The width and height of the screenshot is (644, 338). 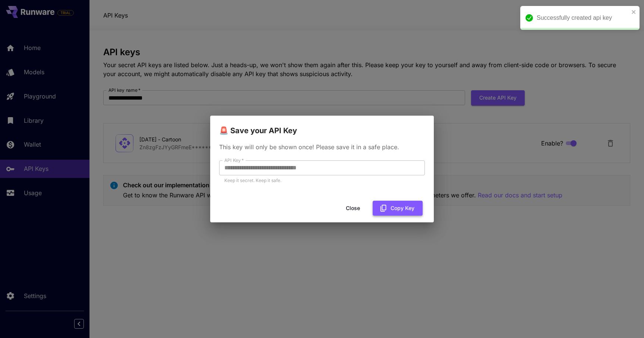 What do you see at coordinates (398, 208) in the screenshot?
I see `button: Copy Key` at bounding box center [398, 208].